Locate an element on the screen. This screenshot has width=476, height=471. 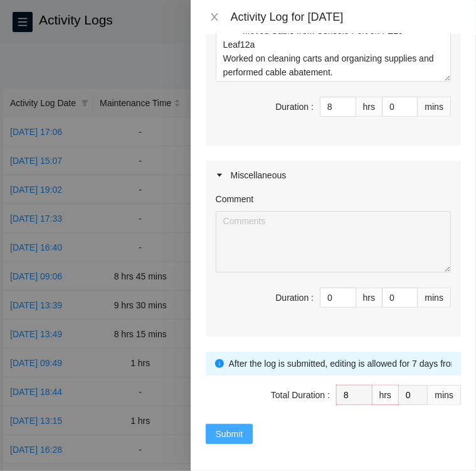
div: Total Duration : is located at coordinates (301, 395).